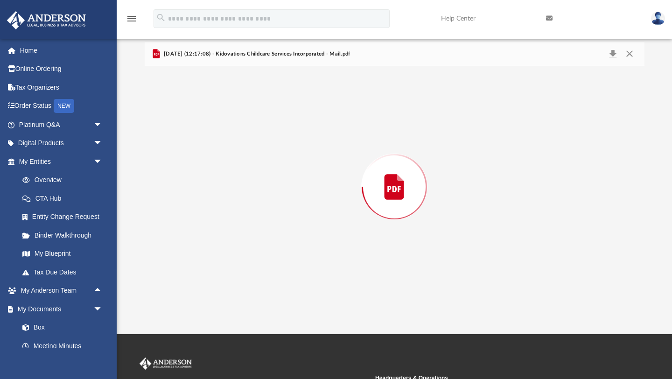 This screenshot has width=672, height=379. I want to click on a: Tax Due Dates, so click(65, 272).